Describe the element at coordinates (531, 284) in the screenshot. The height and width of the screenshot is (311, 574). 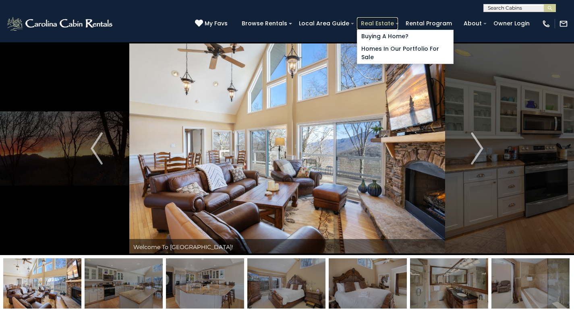
I see `img: 163279011` at that location.